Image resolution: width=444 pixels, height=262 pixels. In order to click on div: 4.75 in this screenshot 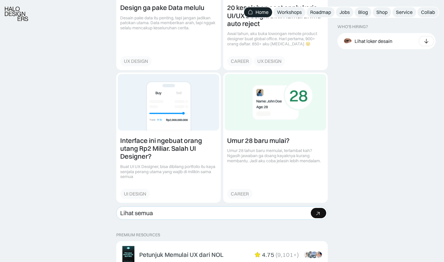, I will do `click(268, 255)`.